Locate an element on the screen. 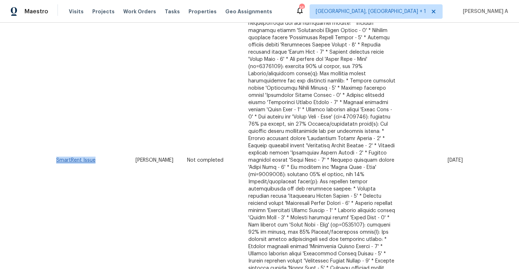  div: 16 is located at coordinates (302, 8).